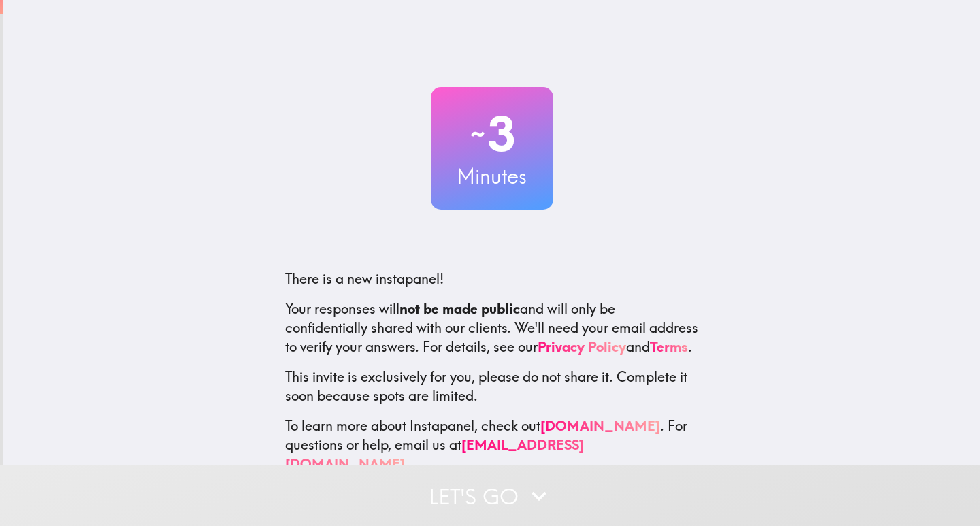  Describe the element at coordinates (492, 445) in the screenshot. I see `p: To learn more about Instapanel, check out . For questions or help, email us at .` at that location.